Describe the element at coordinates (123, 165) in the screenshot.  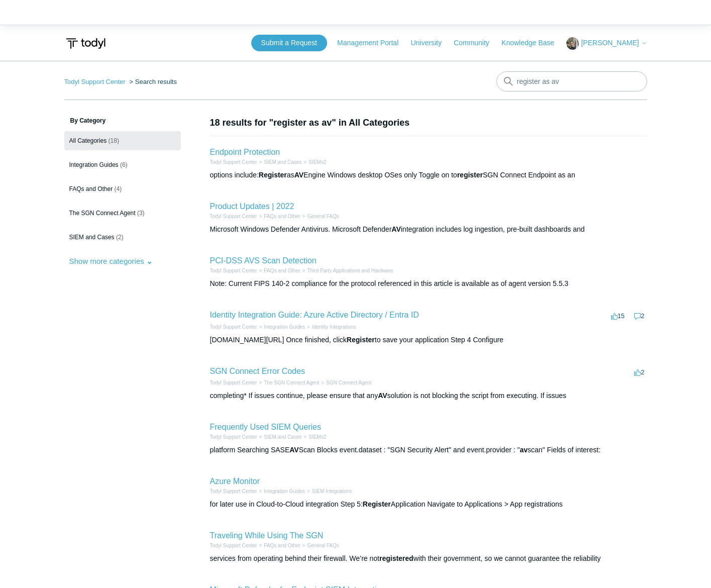
I see `a: Integration Guides (6)` at that location.